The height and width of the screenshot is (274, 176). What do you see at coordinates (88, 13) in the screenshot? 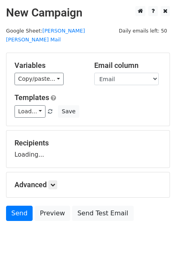
I see `h2: New Campaign` at bounding box center [88, 13].